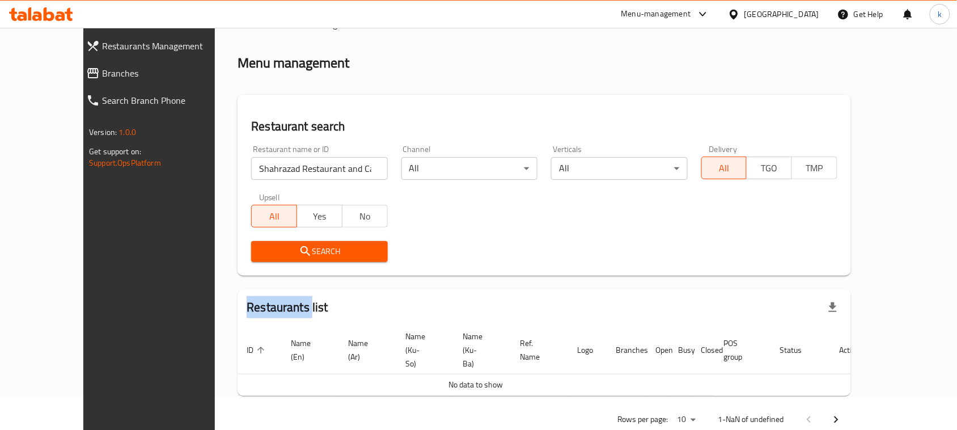 This screenshot has height=430, width=957. I want to click on h2: Restaurants list, so click(287, 307).